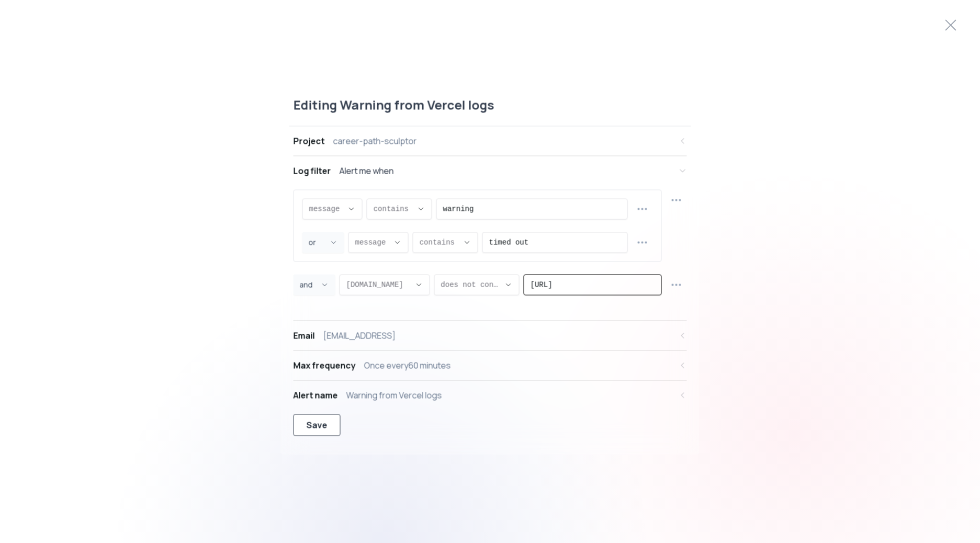 This screenshot has height=543, width=980. Describe the element at coordinates (375, 141) in the screenshot. I see `div: career-path-sculptor` at that location.